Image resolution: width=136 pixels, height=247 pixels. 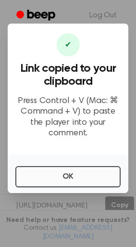 What do you see at coordinates (37, 15) in the screenshot?
I see `a: Beep` at bounding box center [37, 15].